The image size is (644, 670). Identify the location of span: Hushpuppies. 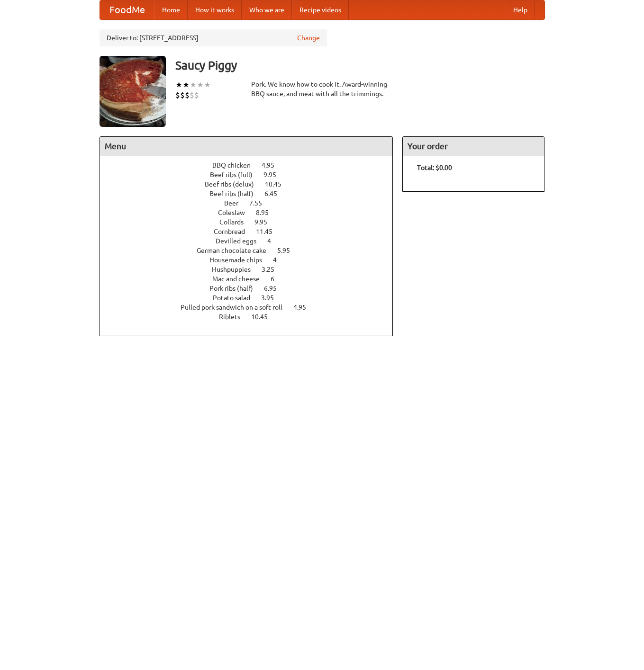
(236, 269).